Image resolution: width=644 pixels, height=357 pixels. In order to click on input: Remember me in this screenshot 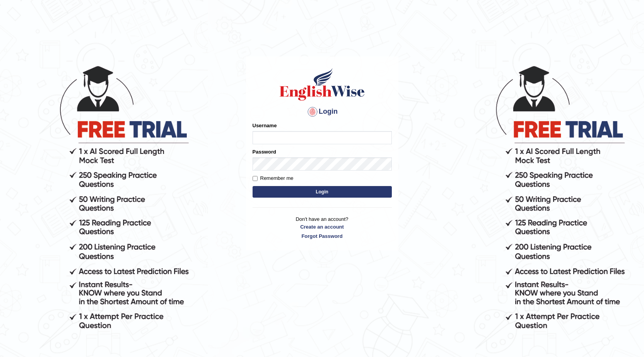, I will do `click(255, 178)`.